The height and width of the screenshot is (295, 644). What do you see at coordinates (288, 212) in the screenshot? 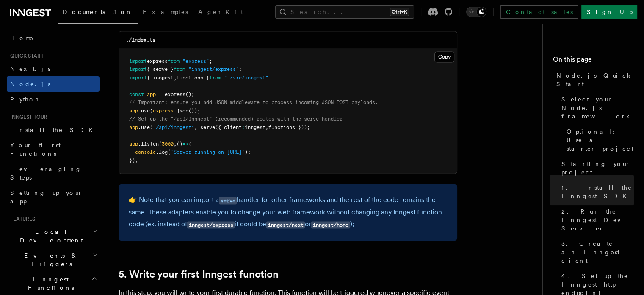
I see `p: 👉 Note that you can import a handler for other frameworks and the rest of the code remains the sa...` at bounding box center [288, 212].